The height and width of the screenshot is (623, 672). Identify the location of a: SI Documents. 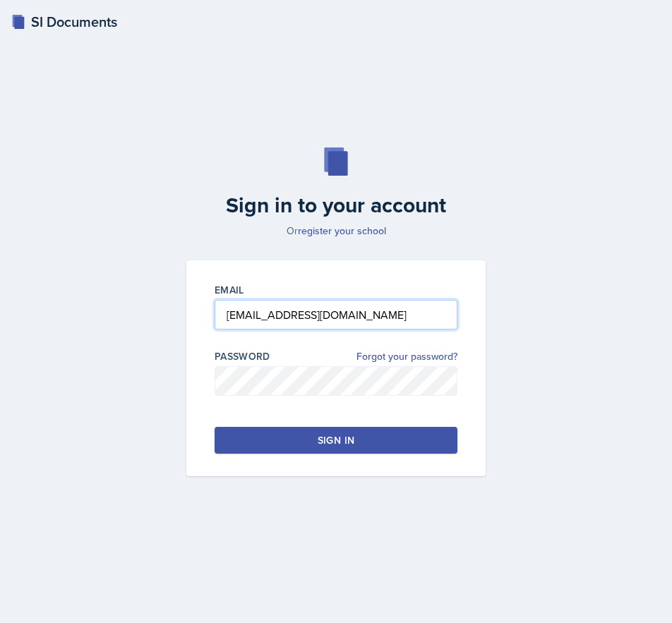
(64, 22).